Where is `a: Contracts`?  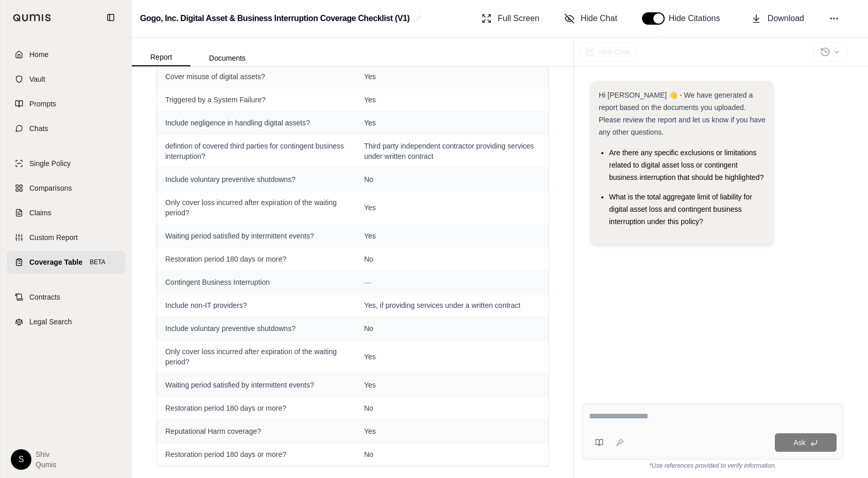
a: Contracts is located at coordinates (66, 297).